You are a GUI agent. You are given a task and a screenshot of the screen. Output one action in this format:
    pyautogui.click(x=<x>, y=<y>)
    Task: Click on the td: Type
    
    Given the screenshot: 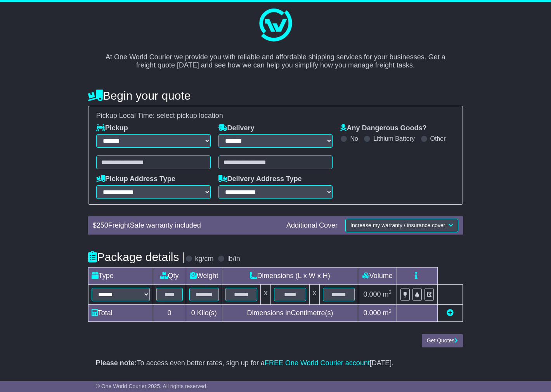 What is the action you would take?
    pyautogui.click(x=120, y=276)
    